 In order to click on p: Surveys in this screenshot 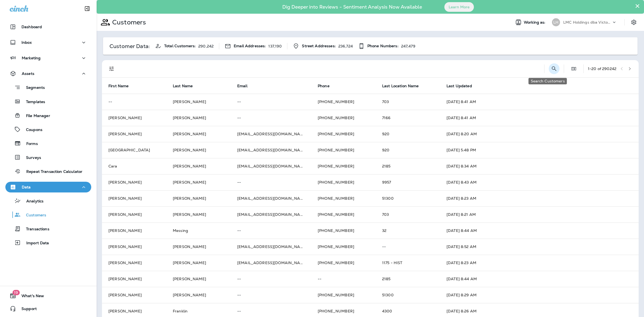, I will do `click(31, 158)`.